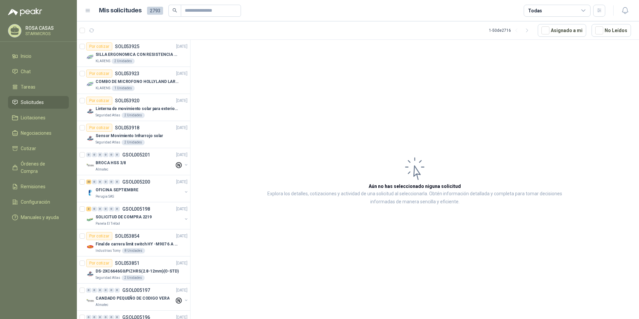 The height and width of the screenshot is (319, 639). I want to click on p: GSOL005200, so click(136, 182).